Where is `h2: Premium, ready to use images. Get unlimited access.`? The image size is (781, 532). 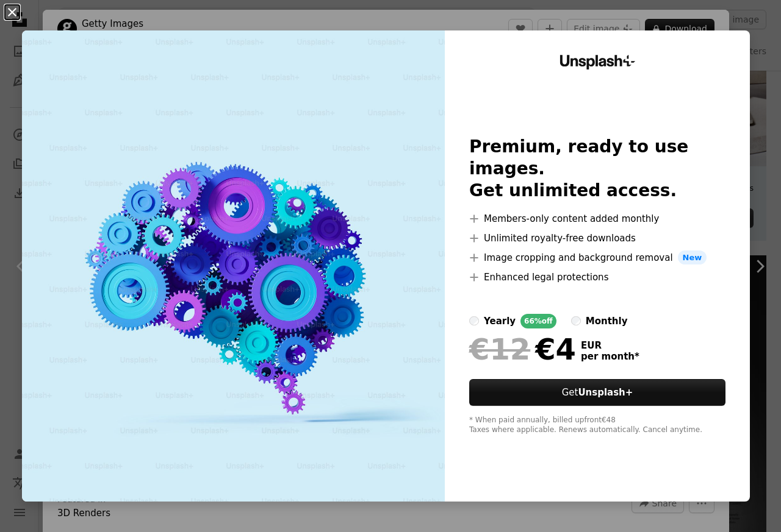
h2: Premium, ready to use images. Get unlimited access. is located at coordinates (597, 169).